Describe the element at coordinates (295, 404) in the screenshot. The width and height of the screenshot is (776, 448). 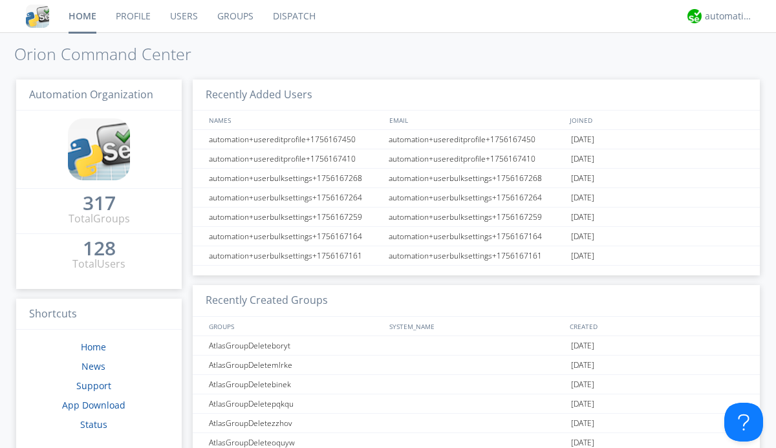
I see `div: AtlasGroupDeletepqkqu` at that location.